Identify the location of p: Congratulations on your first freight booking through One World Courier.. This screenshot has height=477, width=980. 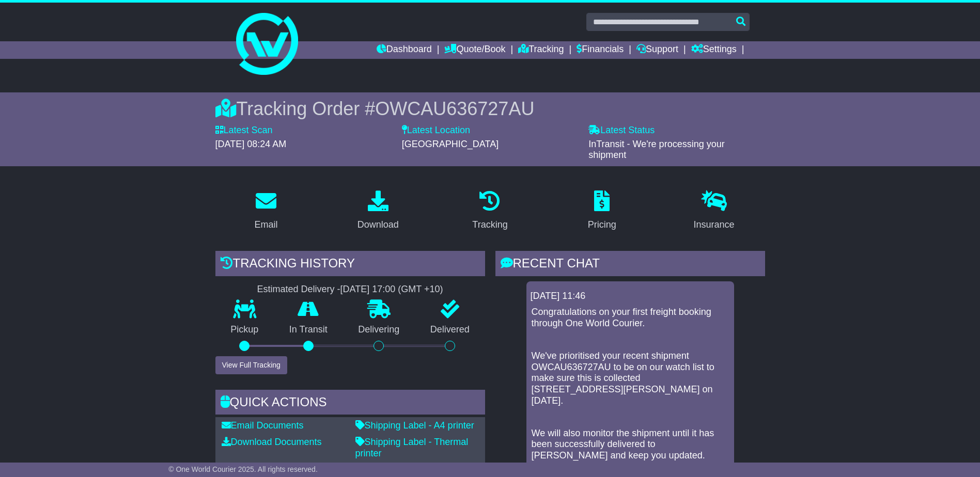
(630, 317).